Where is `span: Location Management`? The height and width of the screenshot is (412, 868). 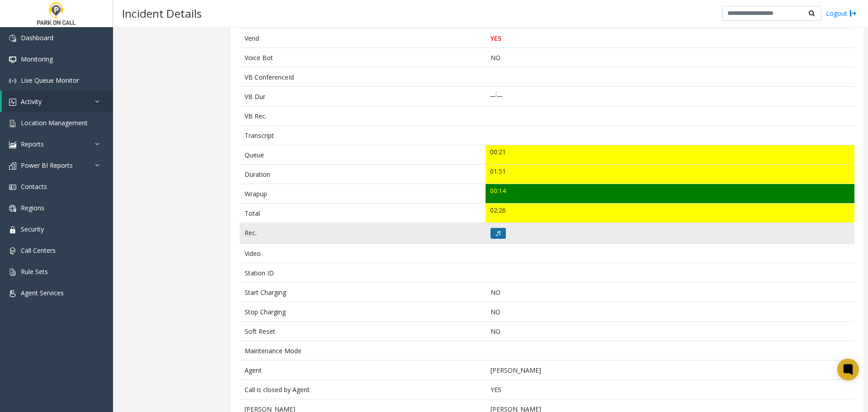 span: Location Management is located at coordinates (54, 123).